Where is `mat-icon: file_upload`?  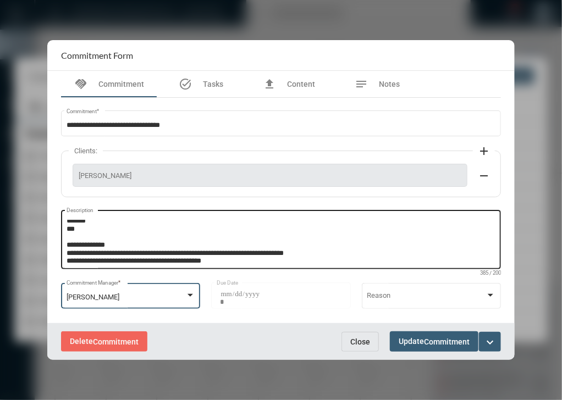
mat-icon: file_upload is located at coordinates (270, 84).